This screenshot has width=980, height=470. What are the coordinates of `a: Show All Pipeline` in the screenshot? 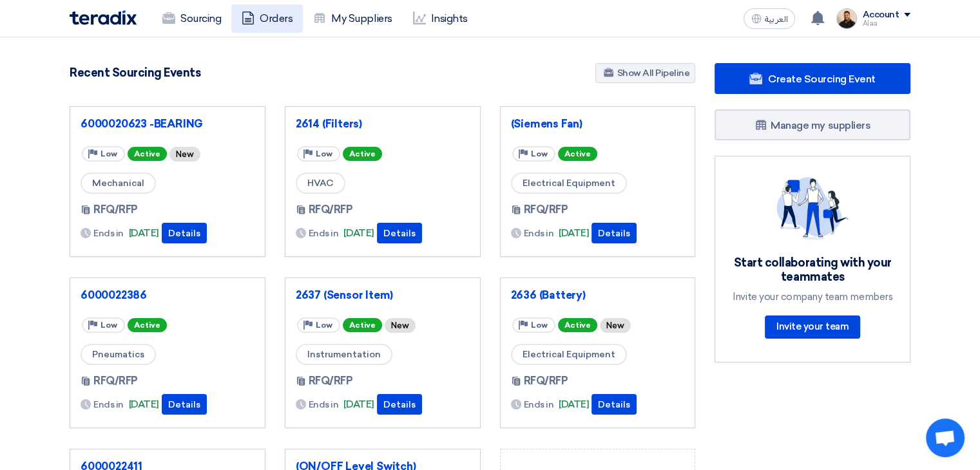 It's located at (645, 73).